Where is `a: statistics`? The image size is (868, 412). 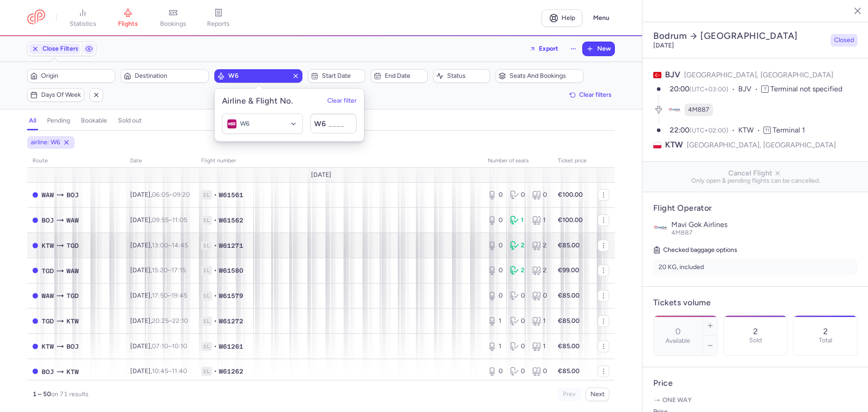
a: statistics is located at coordinates (83, 18).